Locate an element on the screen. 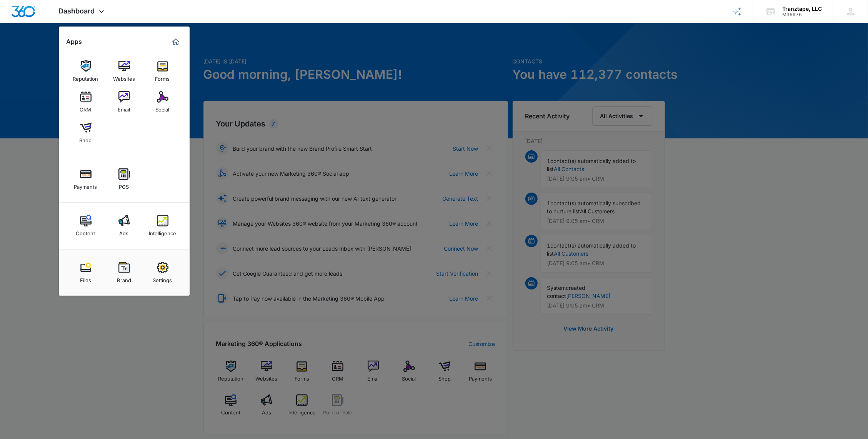  div: Email is located at coordinates (124, 107).